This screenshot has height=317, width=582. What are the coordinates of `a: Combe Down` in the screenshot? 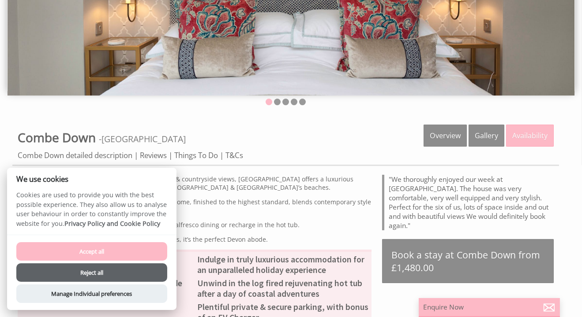 It's located at (58, 138).